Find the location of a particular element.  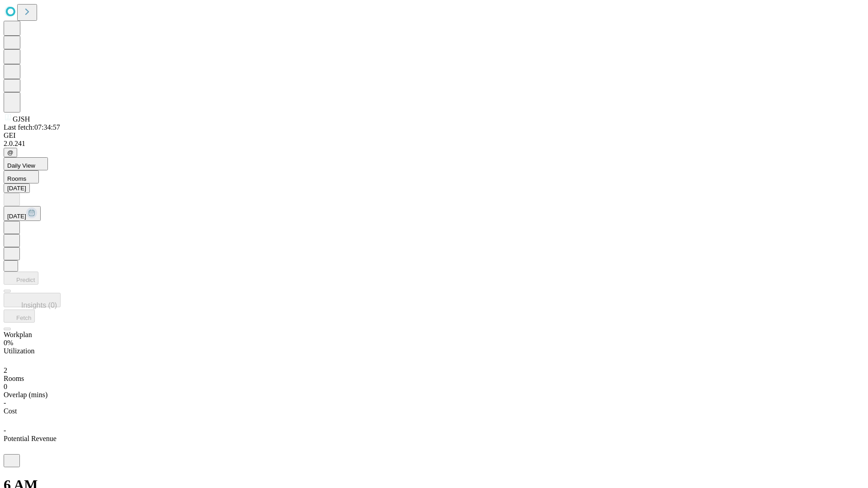

span: Overlap (mins) is located at coordinates (25, 394).